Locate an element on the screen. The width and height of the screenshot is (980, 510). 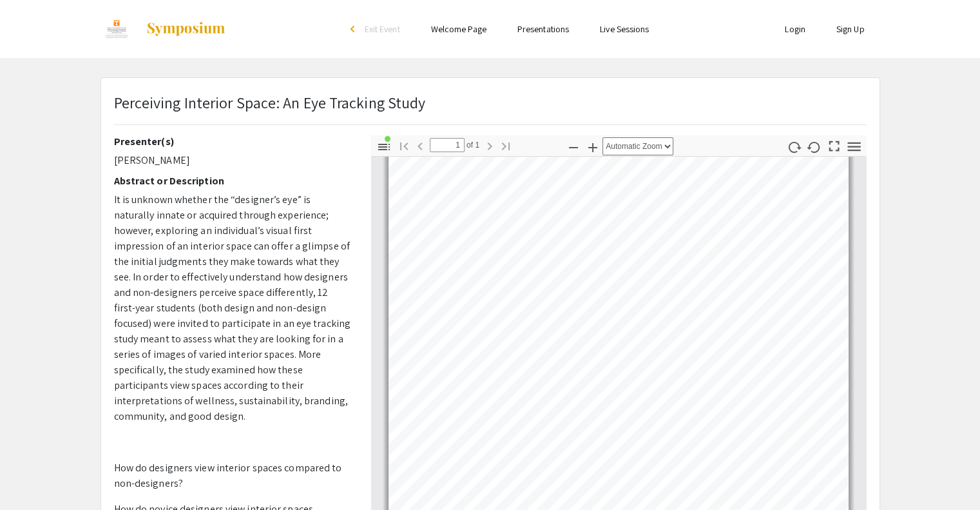
button: Go to First Page is located at coordinates (404, 145).